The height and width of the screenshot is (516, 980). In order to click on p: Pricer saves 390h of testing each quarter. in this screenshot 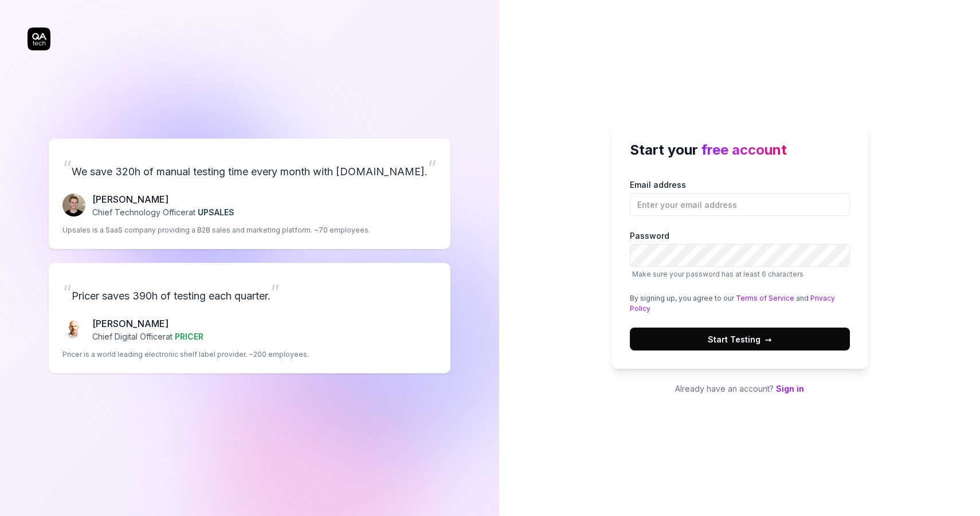, I will do `click(249, 292)`.